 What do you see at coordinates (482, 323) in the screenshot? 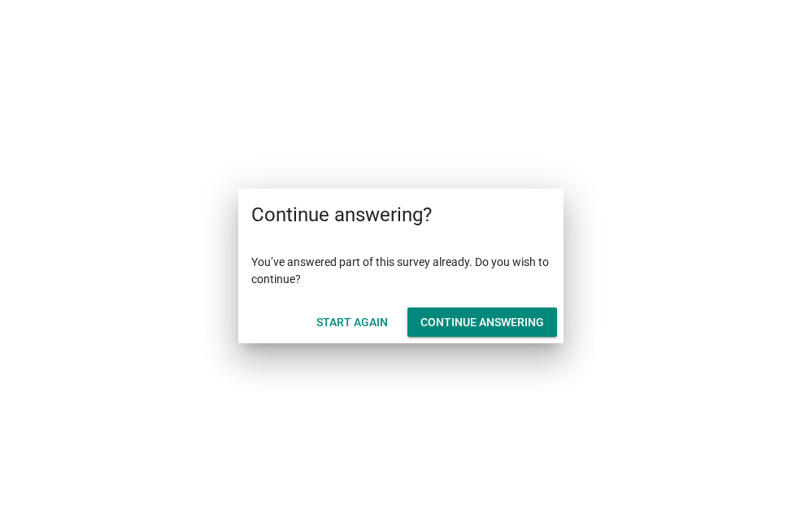
I see `div: Continue answering` at bounding box center [482, 323].